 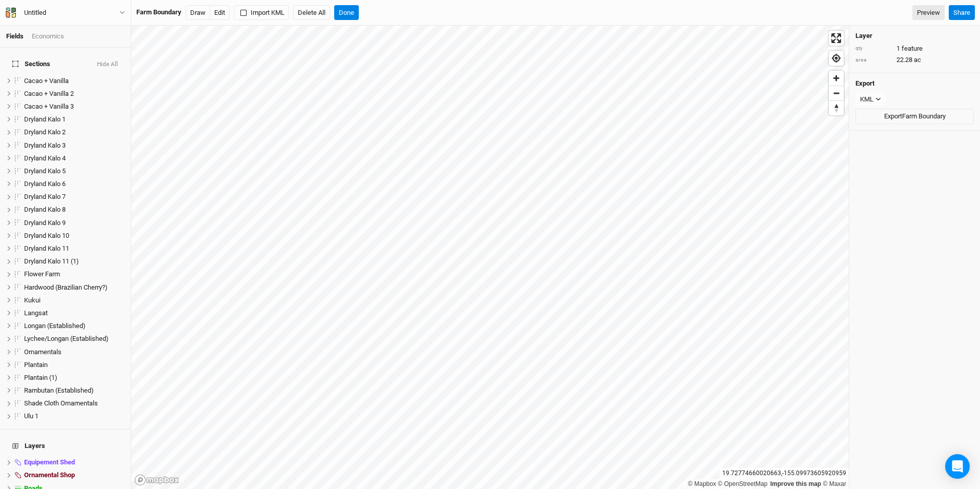 What do you see at coordinates (961, 13) in the screenshot?
I see `button: Share` at bounding box center [961, 13].